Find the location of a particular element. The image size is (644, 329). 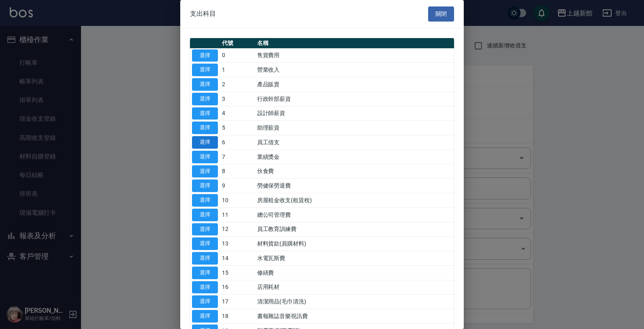

td: 11 is located at coordinates (237, 214).